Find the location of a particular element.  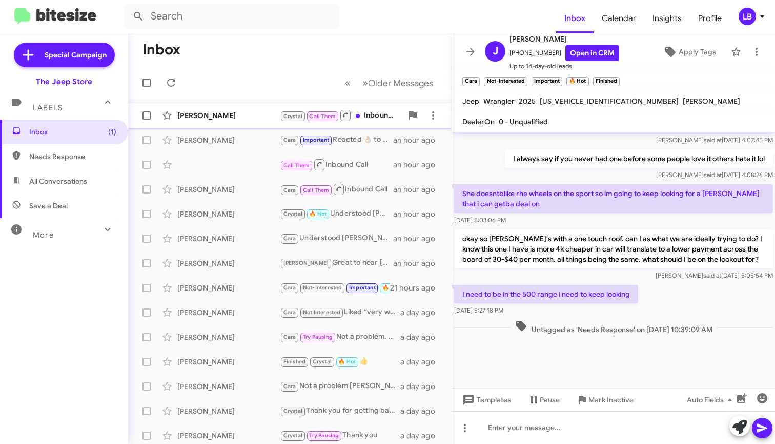

span: Special Campaign is located at coordinates (75, 55).